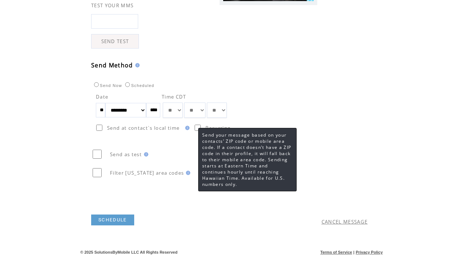 Image resolution: width=463 pixels, height=258 pixels. I want to click on span: © 2025 SolutionsByMobile LLC All Rights Reserved, so click(129, 252).